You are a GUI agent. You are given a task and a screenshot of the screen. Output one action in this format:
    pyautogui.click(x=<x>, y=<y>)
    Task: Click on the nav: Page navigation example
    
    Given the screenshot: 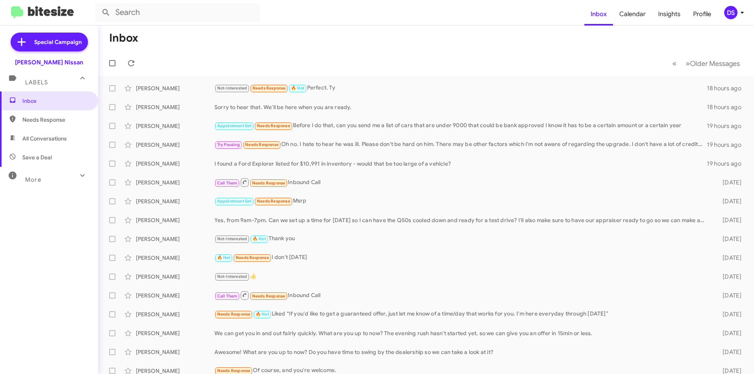 What is the action you would take?
    pyautogui.click(x=706, y=63)
    